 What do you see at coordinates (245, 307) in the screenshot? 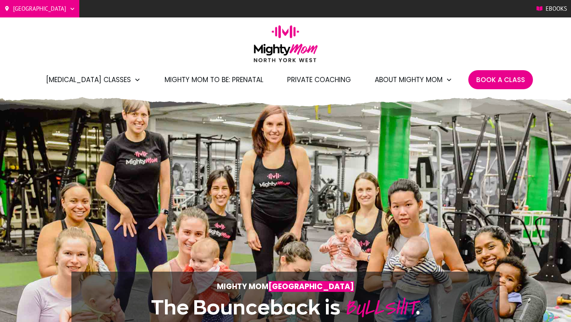
I see `span: The Bounceback is` at bounding box center [245, 307].